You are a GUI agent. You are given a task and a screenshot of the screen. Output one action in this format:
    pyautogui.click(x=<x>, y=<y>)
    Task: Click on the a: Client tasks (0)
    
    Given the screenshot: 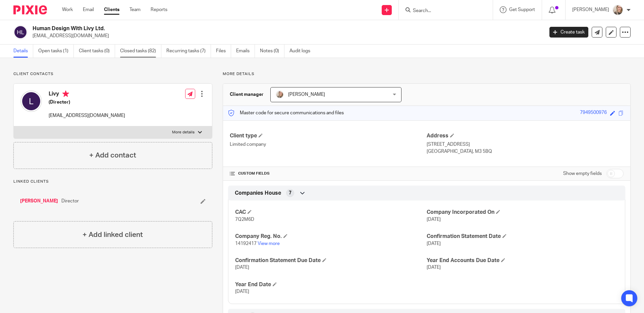 What is the action you would take?
    pyautogui.click(x=97, y=51)
    